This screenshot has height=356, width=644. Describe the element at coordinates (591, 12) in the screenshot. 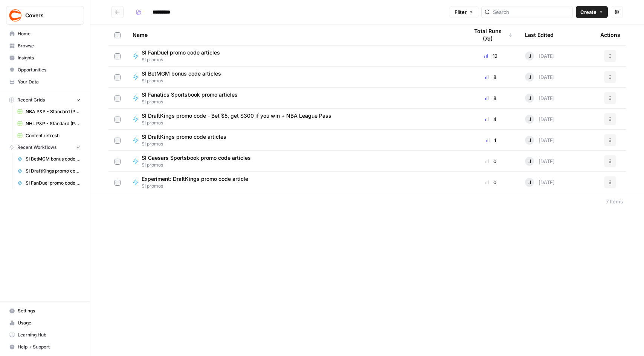

I see `button: Create` at that location.